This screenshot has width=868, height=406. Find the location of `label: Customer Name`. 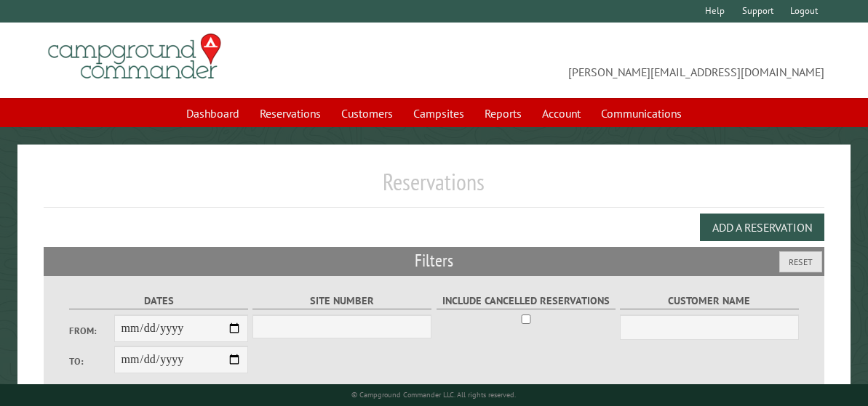

label: Customer Name is located at coordinates (709, 301).